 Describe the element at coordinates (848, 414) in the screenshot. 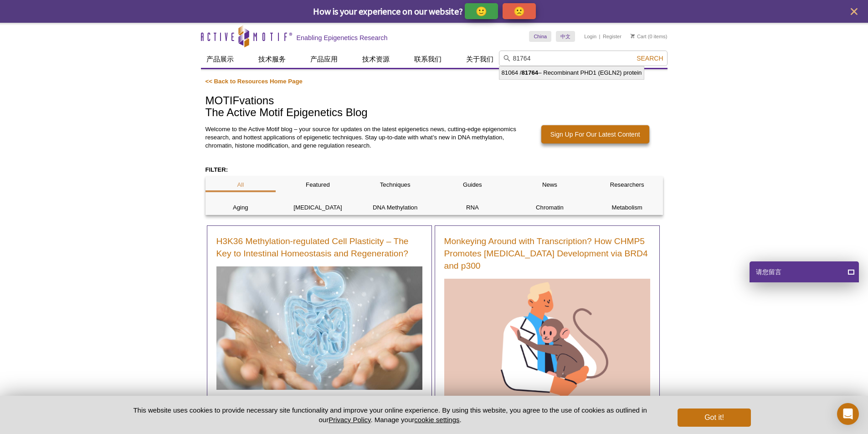

I see `div: Open Intercom Messenger` at that location.